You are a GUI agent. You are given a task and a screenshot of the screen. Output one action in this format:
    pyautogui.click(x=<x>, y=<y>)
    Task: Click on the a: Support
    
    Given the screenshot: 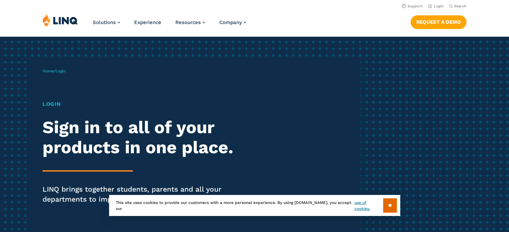 What is the action you would take?
    pyautogui.click(x=412, y=6)
    